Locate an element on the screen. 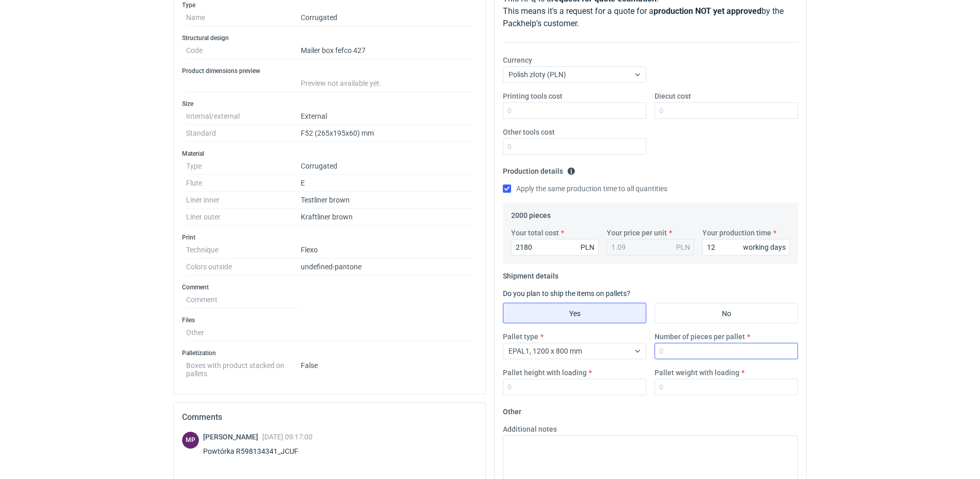 This screenshot has height=479, width=980. label: Number of pieces per pallet is located at coordinates (700, 337).